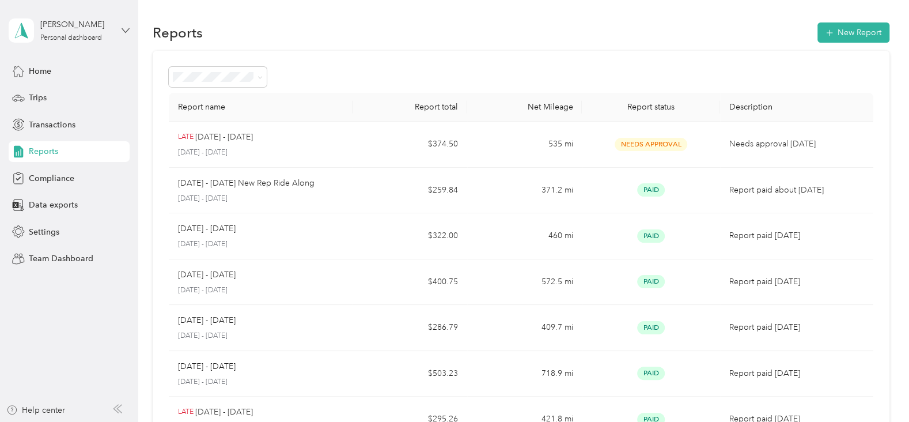 Image resolution: width=909 pixels, height=422 pixels. What do you see at coordinates (853, 32) in the screenshot?
I see `button: New Report` at bounding box center [853, 32].